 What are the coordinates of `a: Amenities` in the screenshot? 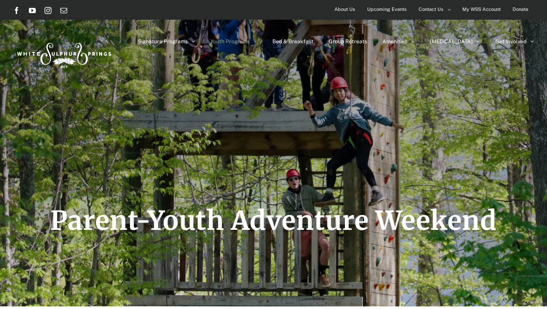 It's located at (399, 42).